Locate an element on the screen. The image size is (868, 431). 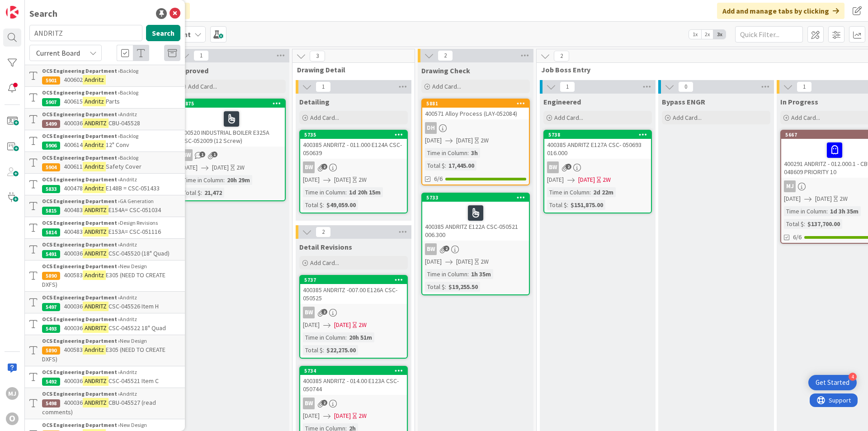
div: 4 is located at coordinates (852, 376).